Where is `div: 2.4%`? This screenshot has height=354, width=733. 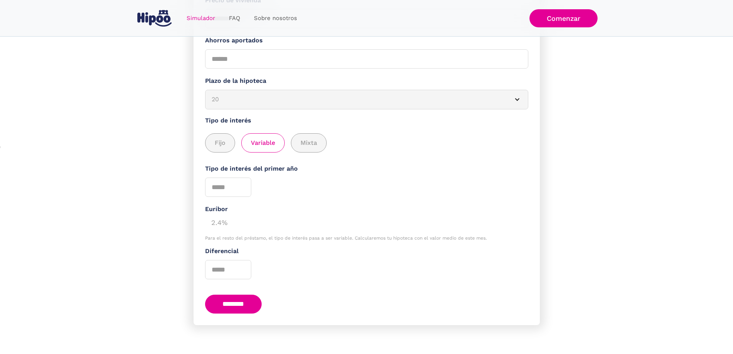
div: 2.4% is located at coordinates (367, 222).